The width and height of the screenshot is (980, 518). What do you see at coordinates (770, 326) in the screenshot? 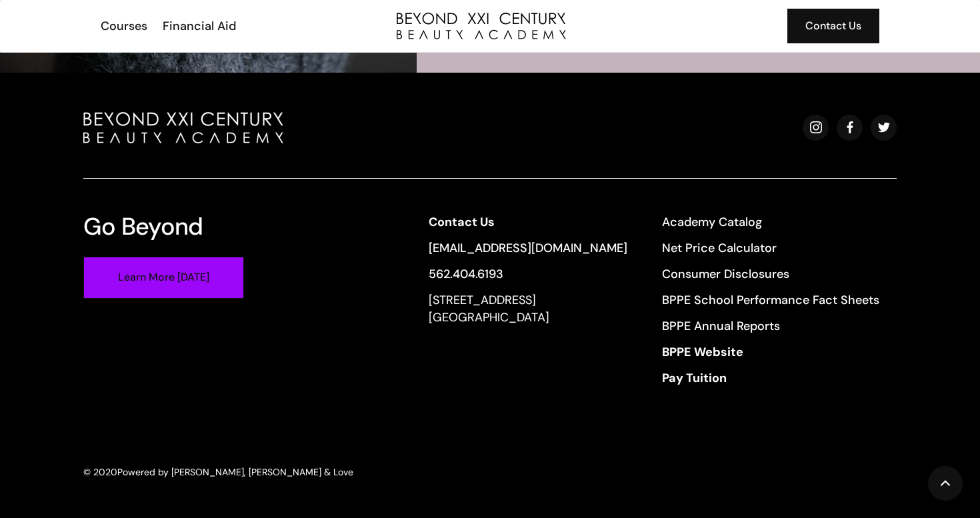
I see `a: BPPE Annual Reports` at bounding box center [770, 326].